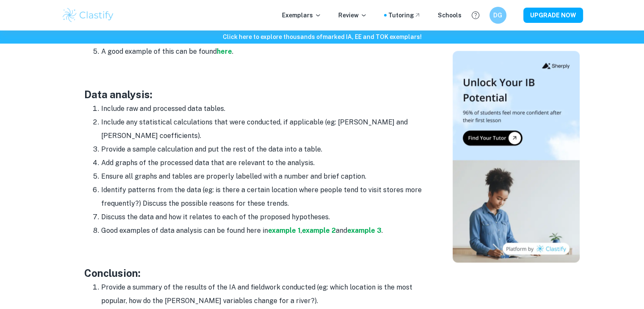 This screenshot has width=644, height=309. What do you see at coordinates (553, 15) in the screenshot?
I see `button: UPGRADE NOW` at bounding box center [553, 15].